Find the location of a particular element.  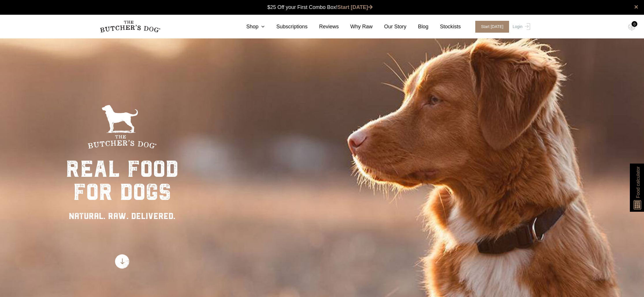

div: 0 is located at coordinates (635, 24).